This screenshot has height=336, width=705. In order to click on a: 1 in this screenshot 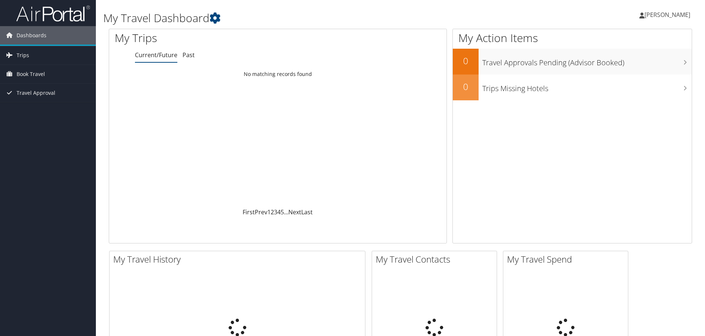, I will do `click(269, 212)`.